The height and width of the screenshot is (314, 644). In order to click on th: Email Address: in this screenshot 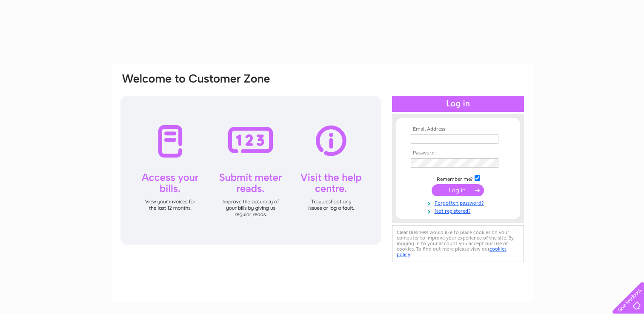, I will do `click(458, 130)`.